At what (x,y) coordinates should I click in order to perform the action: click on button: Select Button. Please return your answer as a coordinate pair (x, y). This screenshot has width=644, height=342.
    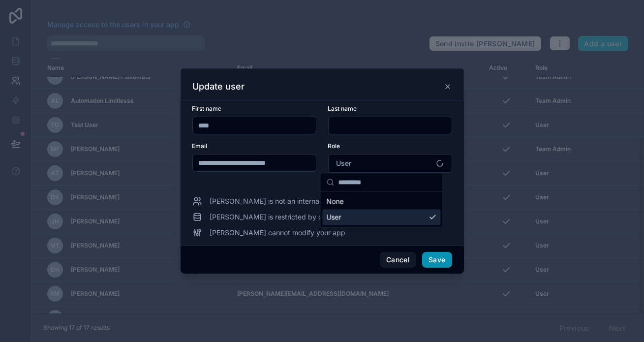
    Looking at the image, I should click on (390, 164).